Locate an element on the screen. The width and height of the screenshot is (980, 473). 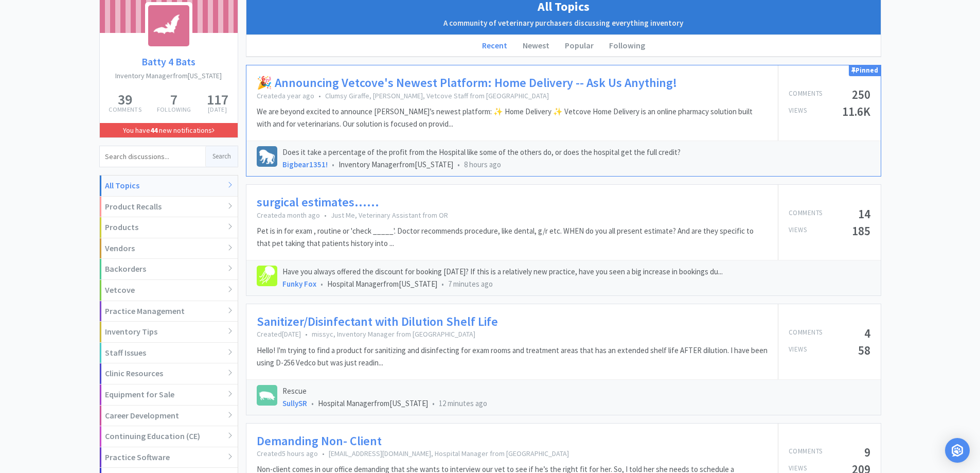
a: You have44 new notifications is located at coordinates (169, 130).